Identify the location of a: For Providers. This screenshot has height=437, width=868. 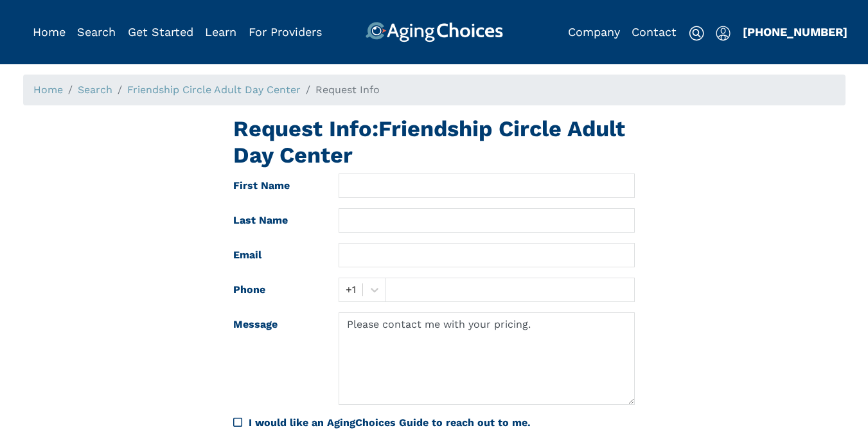
(286, 31).